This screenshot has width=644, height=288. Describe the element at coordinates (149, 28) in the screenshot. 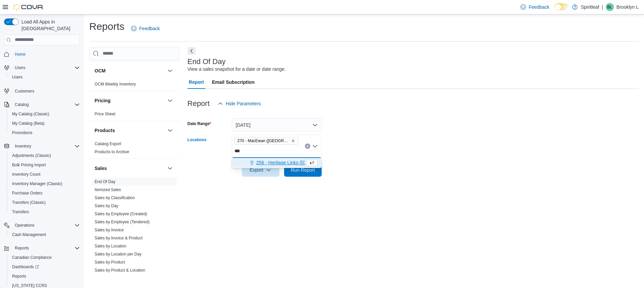

I see `span: Feedback` at that location.